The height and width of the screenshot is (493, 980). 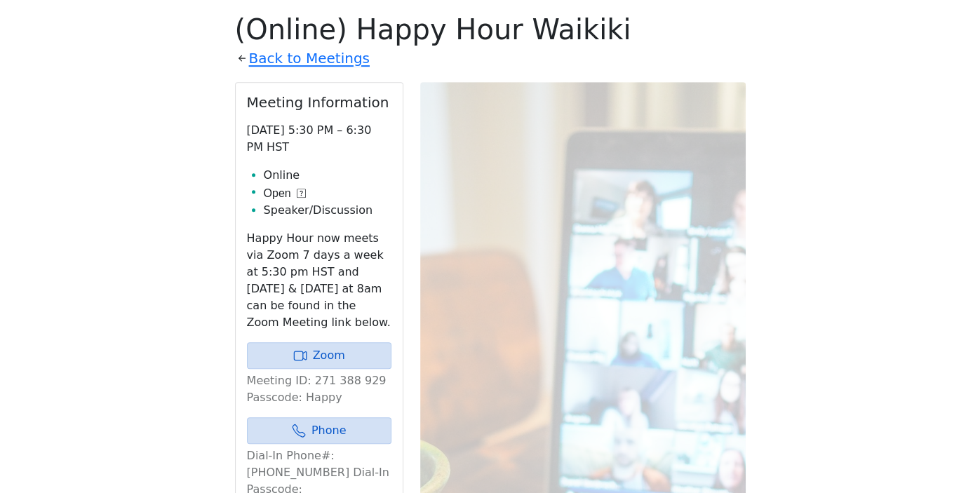 What do you see at coordinates (319, 389) in the screenshot?
I see `p: Meeting ID: 271 388 929 Passcode: Happy` at bounding box center [319, 389].